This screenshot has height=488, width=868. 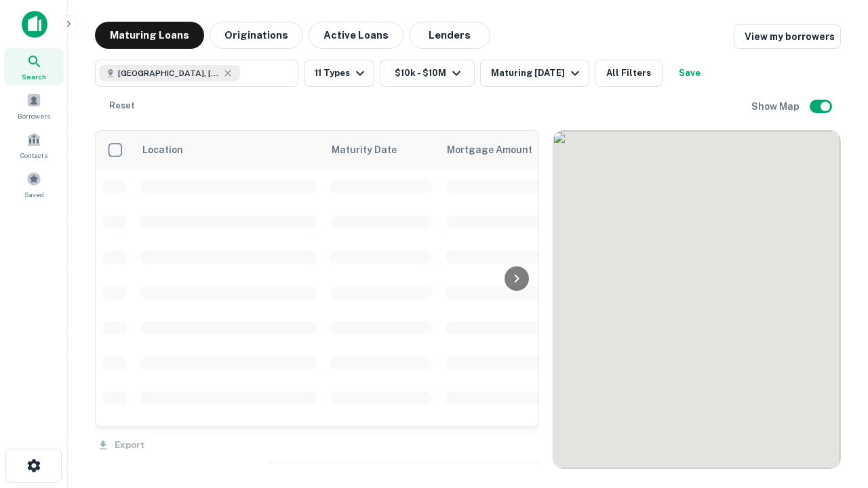 What do you see at coordinates (498, 150) in the screenshot?
I see `span: Mortgage Amount` at bounding box center [498, 150].